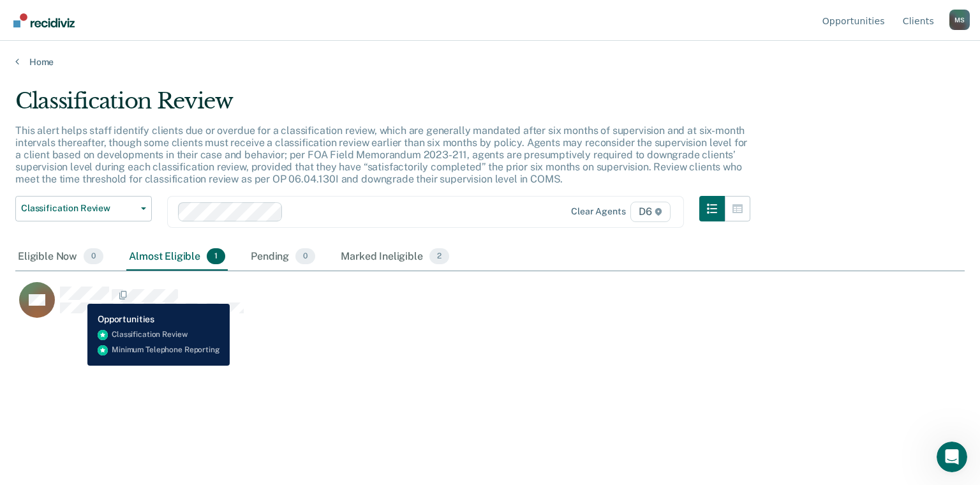 Image resolution: width=980 pixels, height=485 pixels. I want to click on span: Classification Review, so click(78, 208).